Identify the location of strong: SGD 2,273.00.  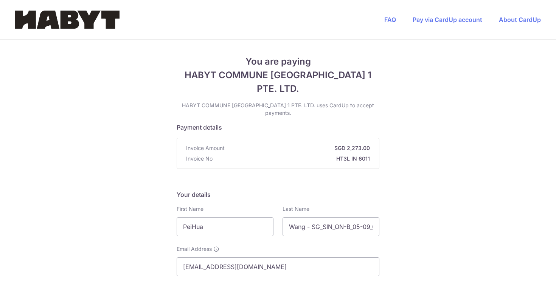
(299, 148).